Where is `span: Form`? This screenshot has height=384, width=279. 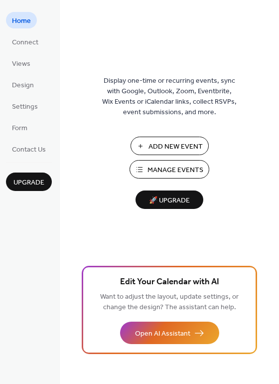
span: Form is located at coordinates (19, 128).